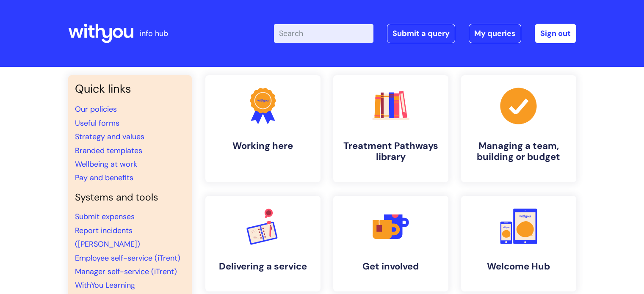 The image size is (644, 294). I want to click on h4: Managing a team, building or budget, so click(519, 151).